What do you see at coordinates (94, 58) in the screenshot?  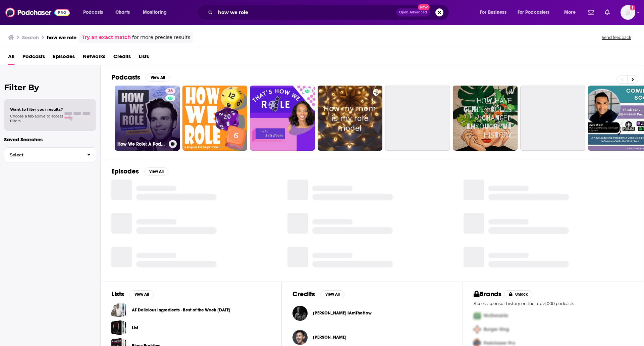 I see `span: Networks` at bounding box center [94, 58].